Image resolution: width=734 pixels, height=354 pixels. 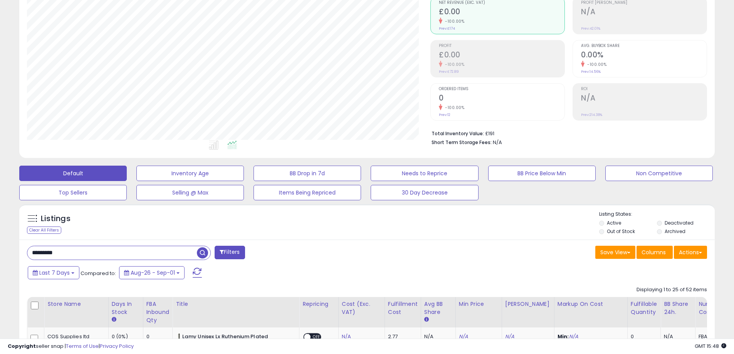 I want to click on span: 2025-09-9 15:48 GMT, so click(x=710, y=346).